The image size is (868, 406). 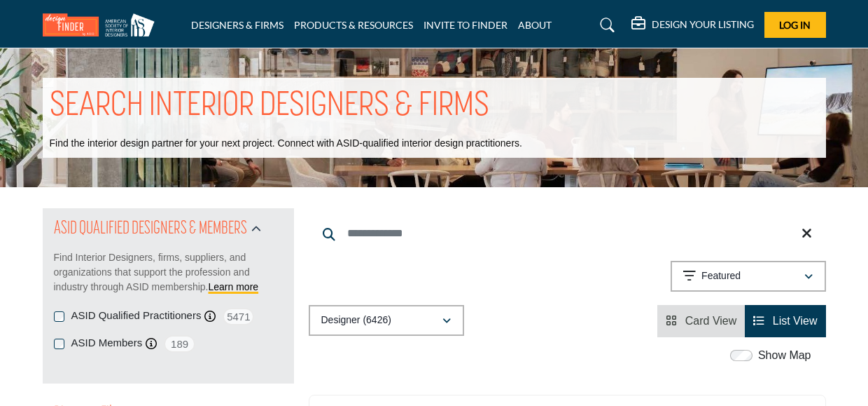 What do you see at coordinates (721, 276) in the screenshot?
I see `p: Featured` at bounding box center [721, 276].